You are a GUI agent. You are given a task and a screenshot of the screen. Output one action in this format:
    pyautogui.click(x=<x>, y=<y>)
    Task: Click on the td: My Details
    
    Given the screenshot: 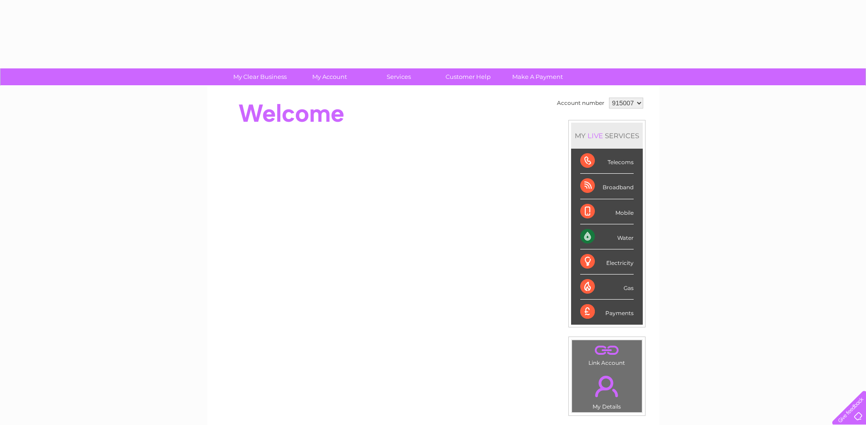 What is the action you would take?
    pyautogui.click(x=607, y=391)
    